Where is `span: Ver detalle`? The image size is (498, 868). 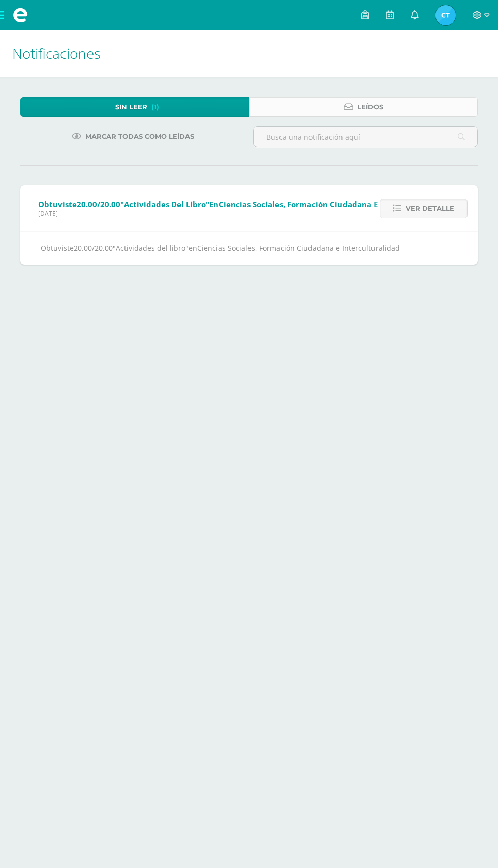 span: Ver detalle is located at coordinates (430, 208).